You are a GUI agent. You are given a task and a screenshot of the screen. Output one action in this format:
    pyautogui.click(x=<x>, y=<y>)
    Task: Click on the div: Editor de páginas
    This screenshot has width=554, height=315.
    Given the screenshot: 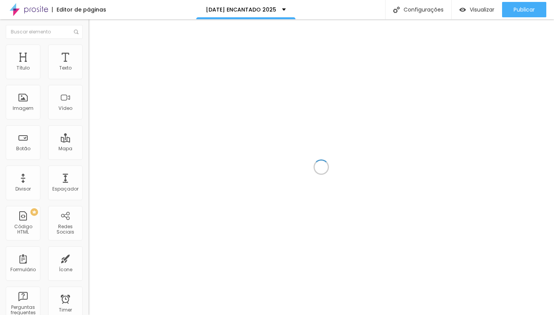 What is the action you would take?
    pyautogui.click(x=79, y=10)
    